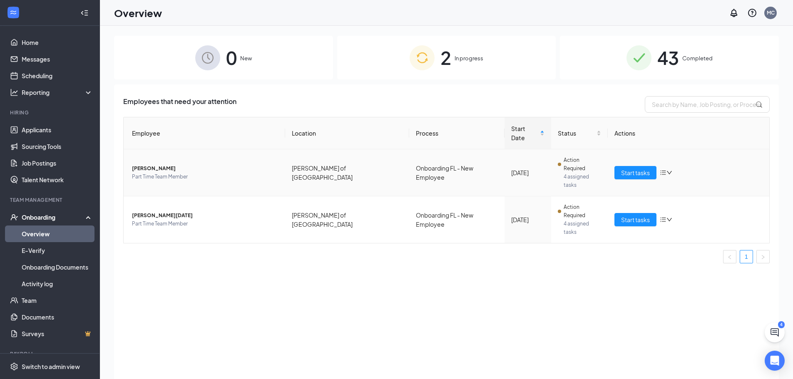 The image size is (793, 379). What do you see at coordinates (50, 200) in the screenshot?
I see `div: Team Management` at bounding box center [50, 200].